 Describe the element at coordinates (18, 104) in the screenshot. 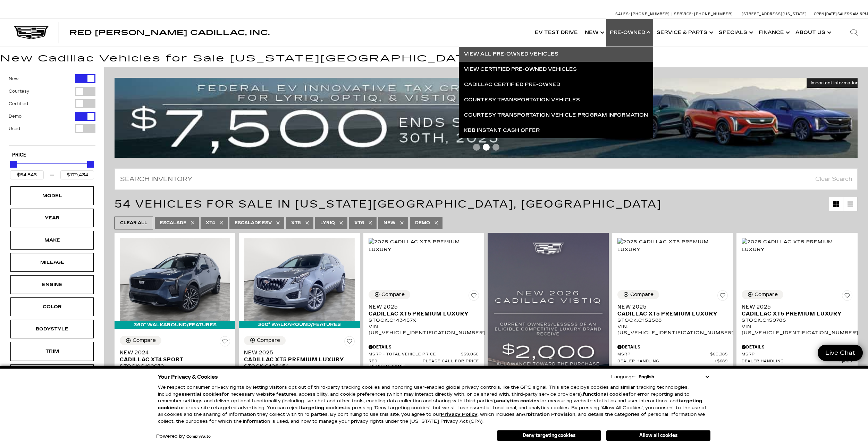

I see `label: Certified` at that location.